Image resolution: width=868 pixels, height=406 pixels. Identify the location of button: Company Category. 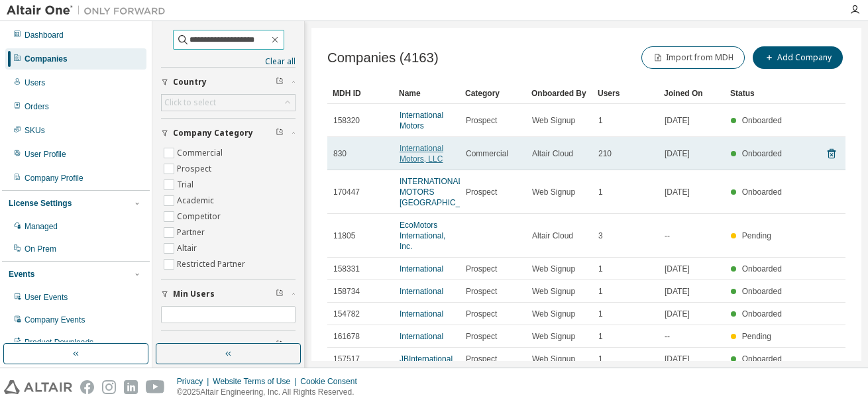
(228, 133).